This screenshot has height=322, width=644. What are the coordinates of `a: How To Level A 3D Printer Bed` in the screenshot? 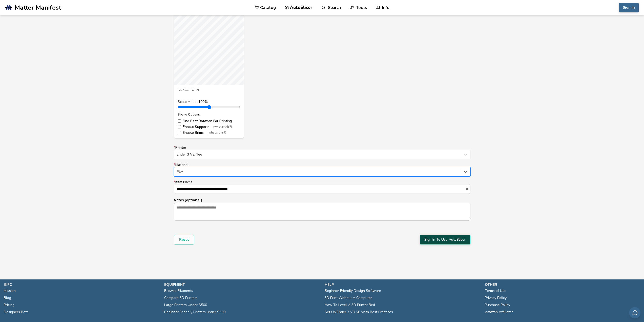 It's located at (350, 305).